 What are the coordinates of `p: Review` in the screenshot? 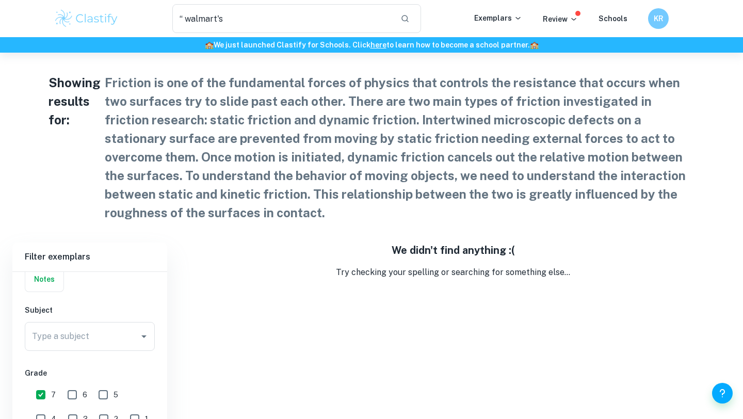 It's located at (560, 19).